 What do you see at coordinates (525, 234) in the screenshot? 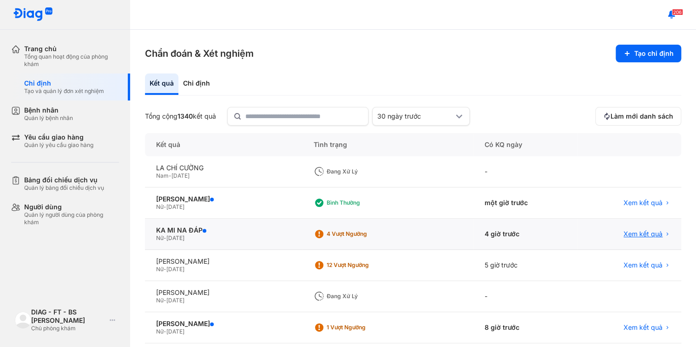
I see `div: 4 giờ trước` at bounding box center [525, 234].